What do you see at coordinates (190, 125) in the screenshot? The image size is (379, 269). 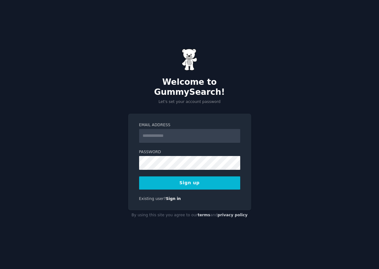 I see `label: Email Address` at bounding box center [190, 125].